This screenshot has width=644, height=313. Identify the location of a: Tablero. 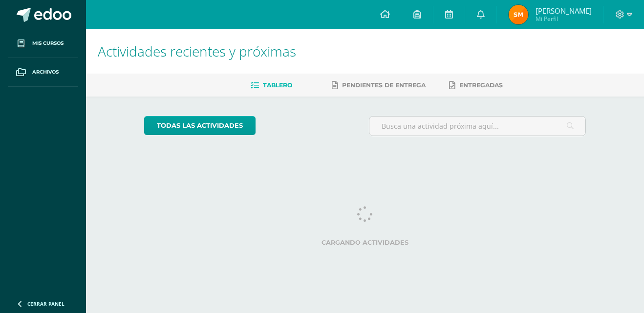
(271, 86).